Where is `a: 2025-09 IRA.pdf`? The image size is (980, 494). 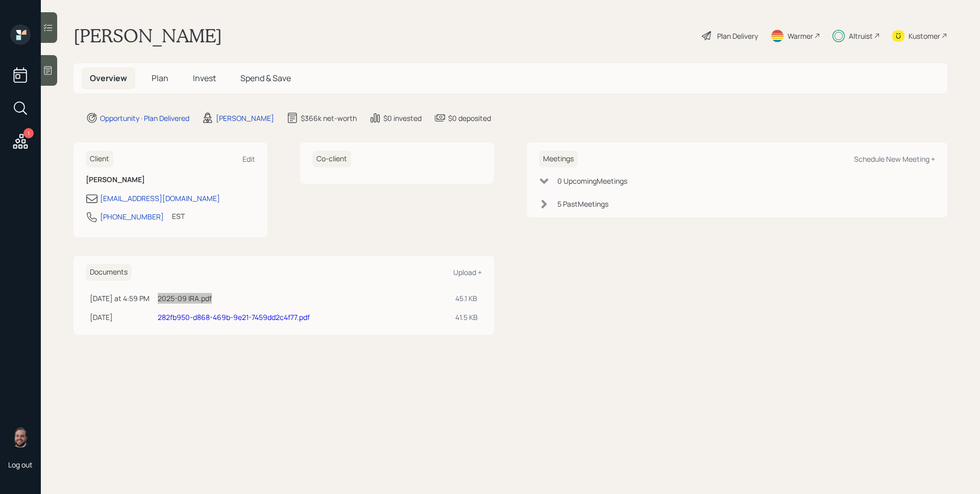 a: 2025-09 IRA.pdf is located at coordinates (185, 298).